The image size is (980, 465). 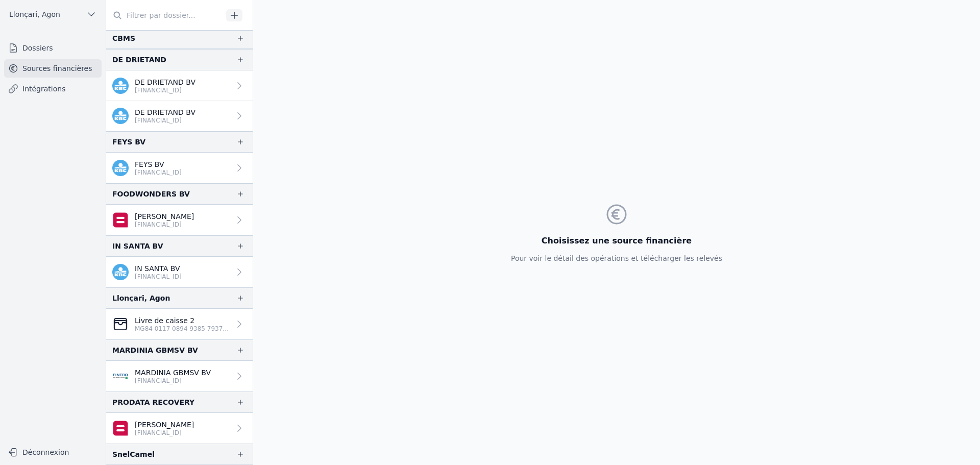 What do you see at coordinates (164, 15) in the screenshot?
I see `input: Filtrer par dossier...` at bounding box center [164, 15].